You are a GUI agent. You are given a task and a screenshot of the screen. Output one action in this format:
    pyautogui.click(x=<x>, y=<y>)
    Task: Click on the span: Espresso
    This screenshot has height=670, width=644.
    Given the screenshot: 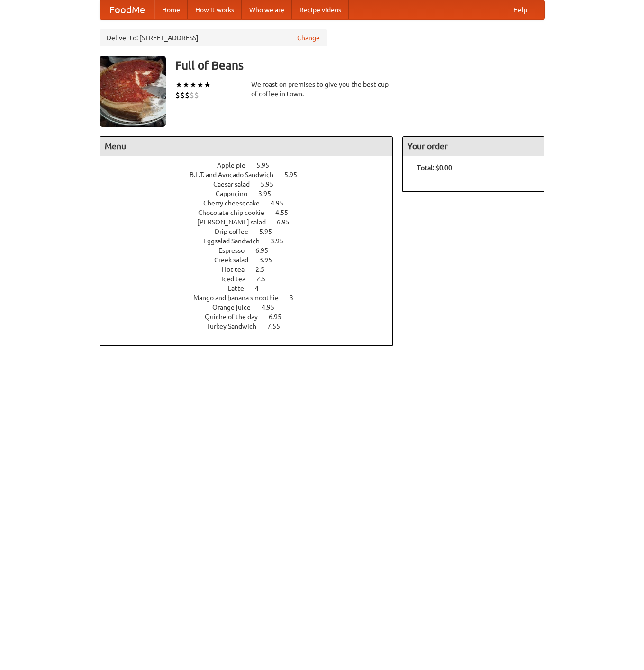 What is the action you would take?
    pyautogui.click(x=236, y=251)
    